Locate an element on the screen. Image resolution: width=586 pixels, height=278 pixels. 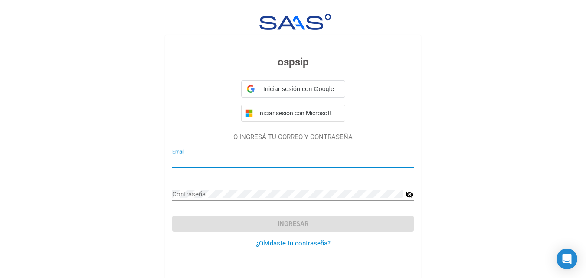
div: Open Intercom Messenger is located at coordinates (567, 259).